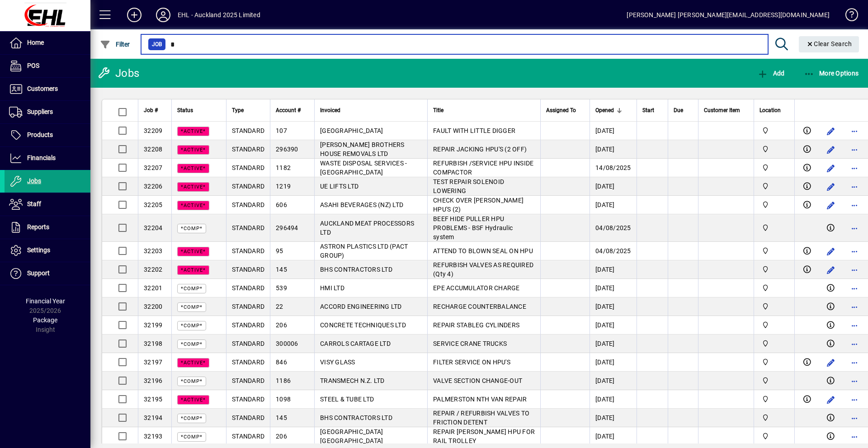  What do you see at coordinates (153, 381) in the screenshot?
I see `span: 32196` at bounding box center [153, 381].